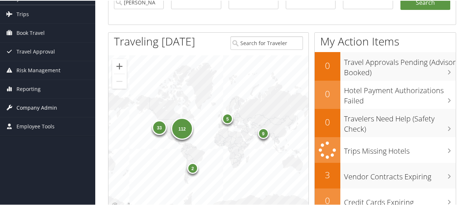 This screenshot has height=205, width=466. What do you see at coordinates (182, 128) in the screenshot?
I see `div: 112` at bounding box center [182, 128].